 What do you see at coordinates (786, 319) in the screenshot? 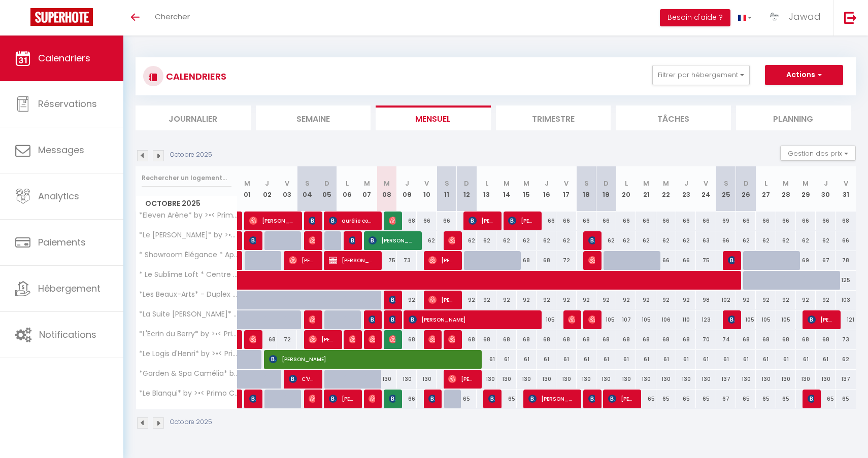
I see `div: 105` at bounding box center [786, 319].